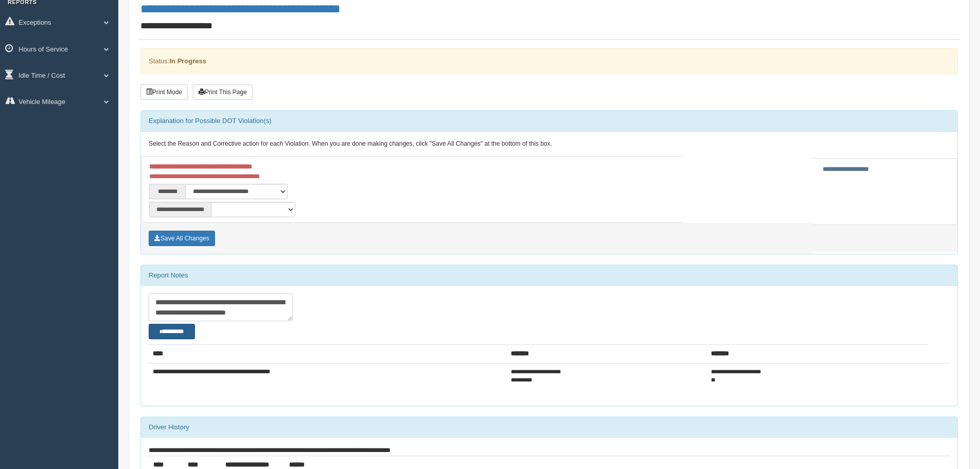 Image resolution: width=980 pixels, height=469 pixels. I want to click on div: Driver History, so click(549, 427).